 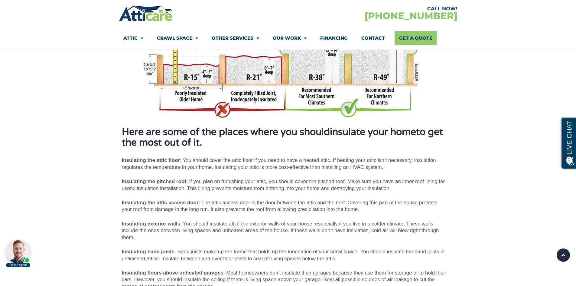 I want to click on a: Crawl Space, so click(x=177, y=38).